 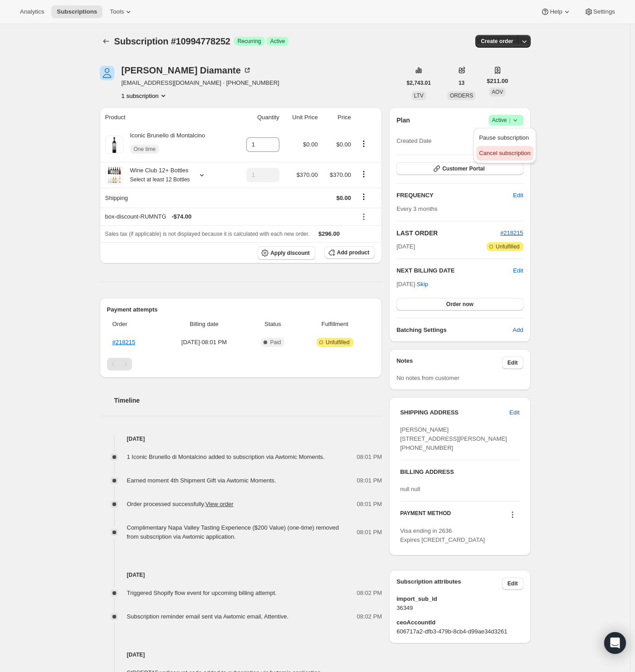 What do you see at coordinates (329, 233) in the screenshot?
I see `span: $296.00` at bounding box center [329, 233].